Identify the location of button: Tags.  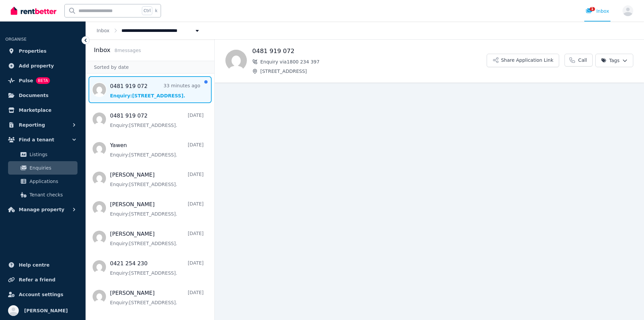
(615, 61).